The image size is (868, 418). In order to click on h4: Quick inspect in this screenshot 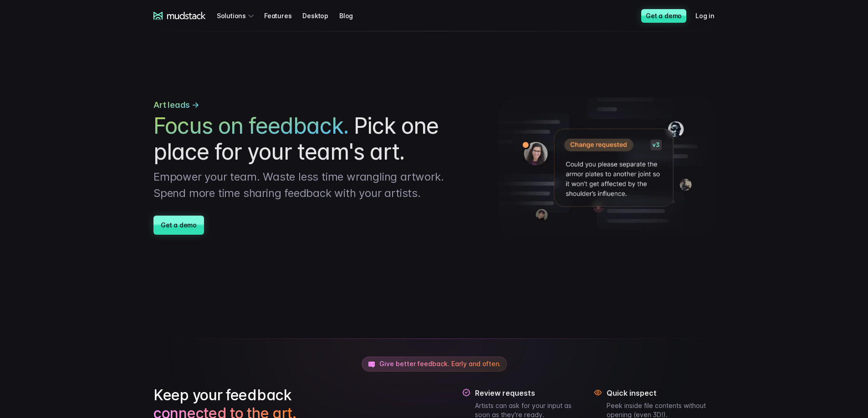, I will do `click(660, 393)`.